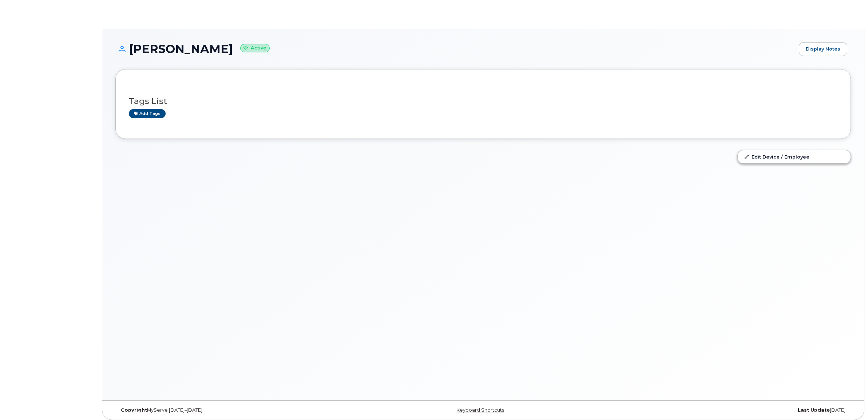 Image resolution: width=868 pixels, height=420 pixels. Describe the element at coordinates (483, 101) in the screenshot. I see `h3: Tags List` at that location.